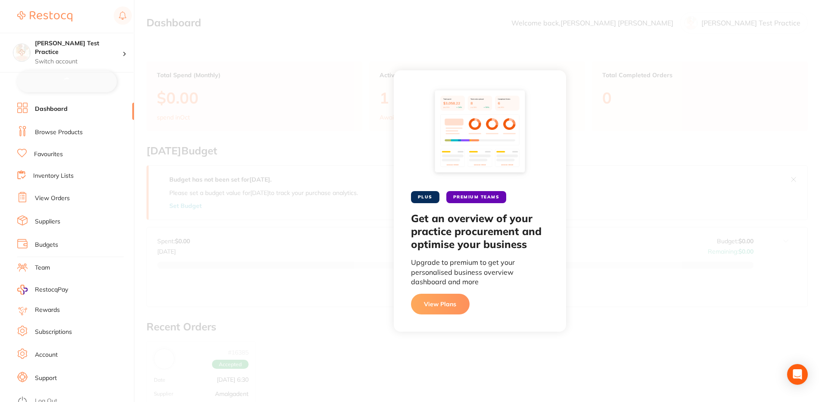  I want to click on a: Budgets, so click(47, 245).